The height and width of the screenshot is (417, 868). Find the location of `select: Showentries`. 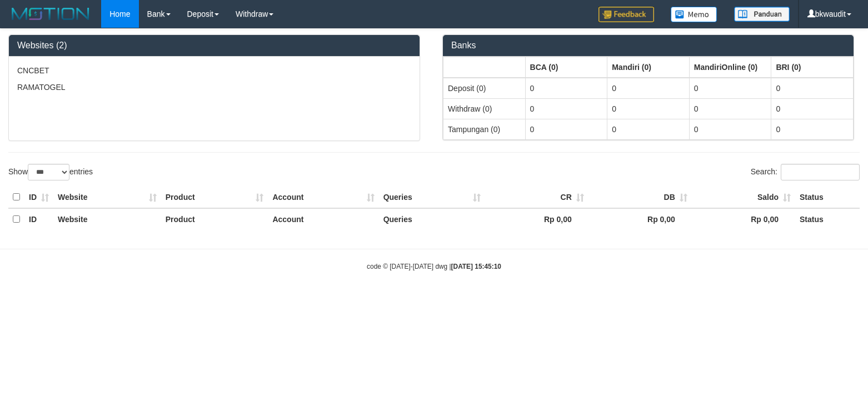

select: Showentries is located at coordinates (48, 172).